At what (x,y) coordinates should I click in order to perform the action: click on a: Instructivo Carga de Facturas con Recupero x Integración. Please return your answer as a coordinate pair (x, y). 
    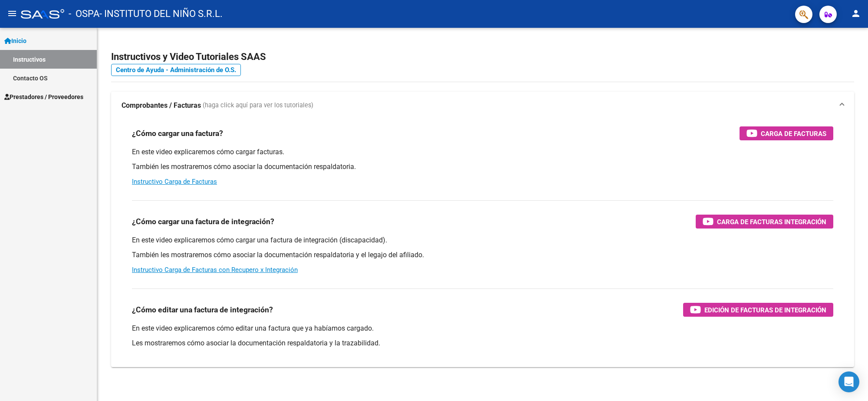
    Looking at the image, I should click on (215, 270).